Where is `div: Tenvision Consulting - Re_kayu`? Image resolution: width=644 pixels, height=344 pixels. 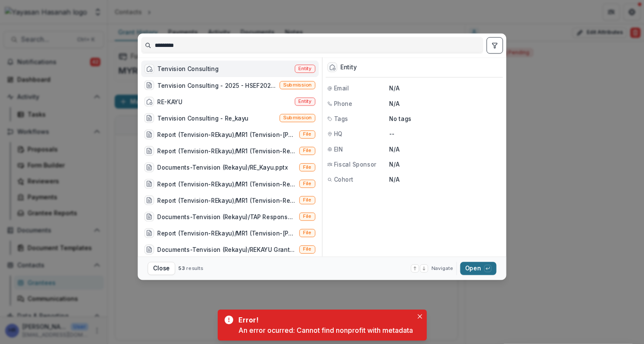 div: Tenvision Consulting - Re_kayu is located at coordinates (203, 118).